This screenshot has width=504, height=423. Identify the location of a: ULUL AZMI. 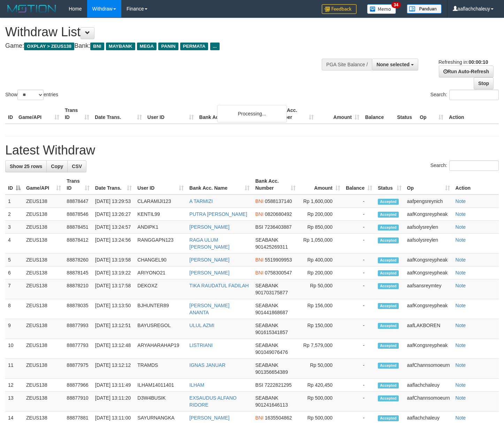
(202, 326).